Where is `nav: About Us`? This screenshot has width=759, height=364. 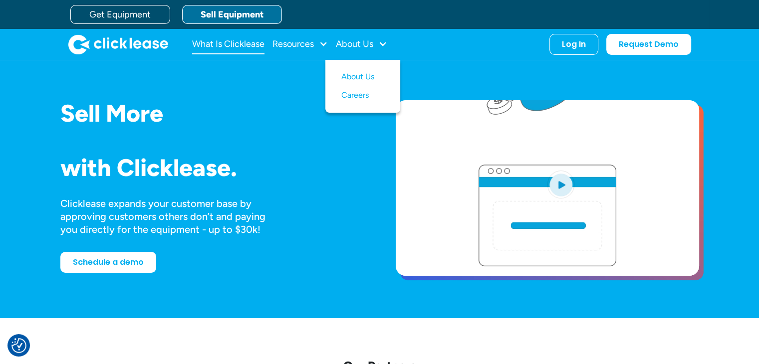 nav: About Us is located at coordinates (363, 86).